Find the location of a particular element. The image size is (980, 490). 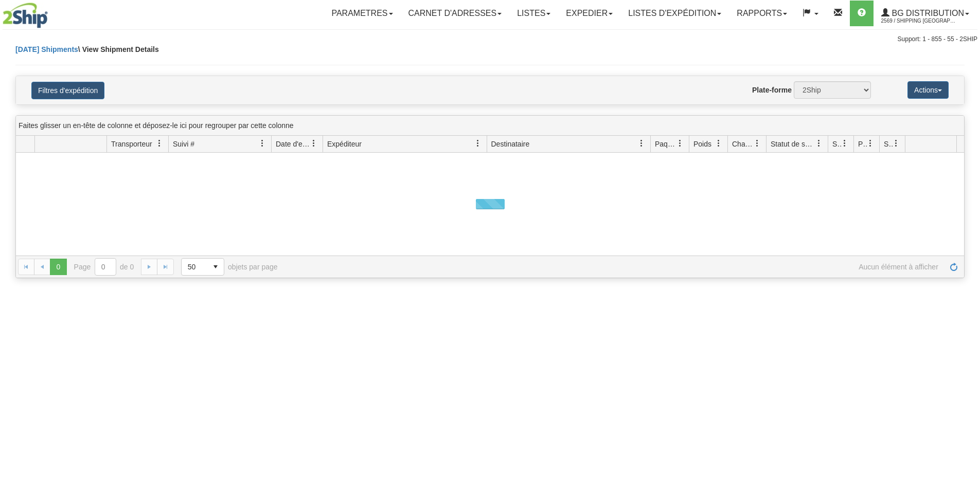

span: Statut de livraison is located at coordinates (836, 144).